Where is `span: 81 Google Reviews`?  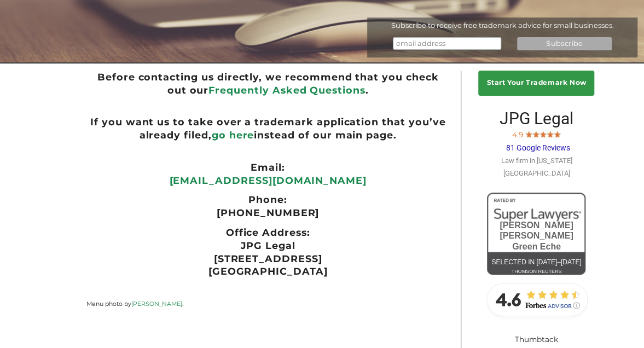 span: 81 Google Reviews is located at coordinates (537, 148).